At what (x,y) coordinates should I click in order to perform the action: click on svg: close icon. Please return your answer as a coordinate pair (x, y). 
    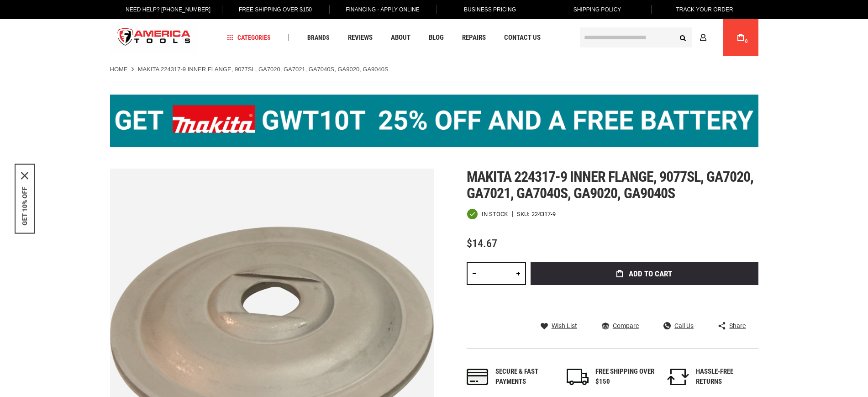
    Looking at the image, I should click on (25, 175).